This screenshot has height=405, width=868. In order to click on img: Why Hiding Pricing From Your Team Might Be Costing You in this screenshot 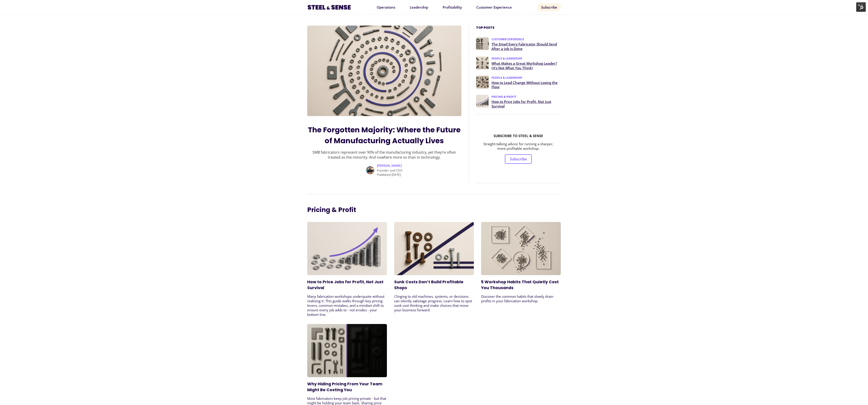, I will do `click(347, 351)`.